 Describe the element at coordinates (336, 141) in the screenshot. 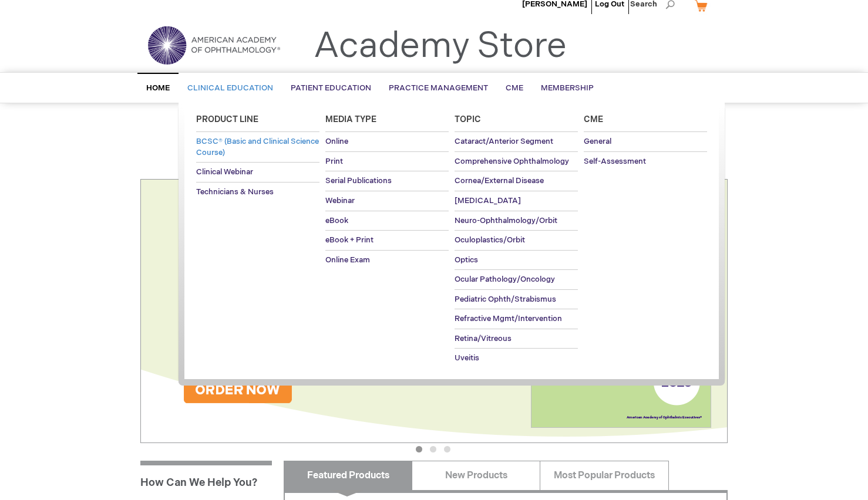

I see `span: Online` at that location.